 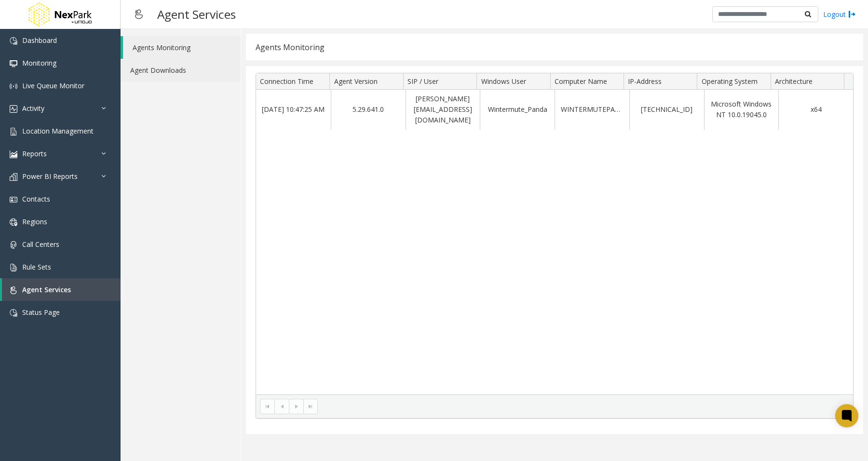 What do you see at coordinates (196, 14) in the screenshot?
I see `h3: Agent Services` at bounding box center [196, 14].